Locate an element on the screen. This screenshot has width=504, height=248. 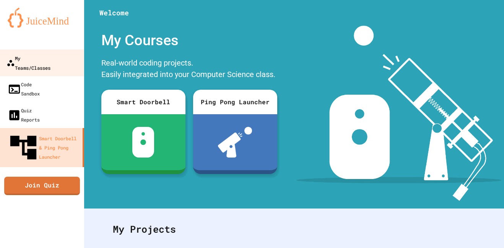
div: My Teams/Classes is located at coordinates (28, 62).